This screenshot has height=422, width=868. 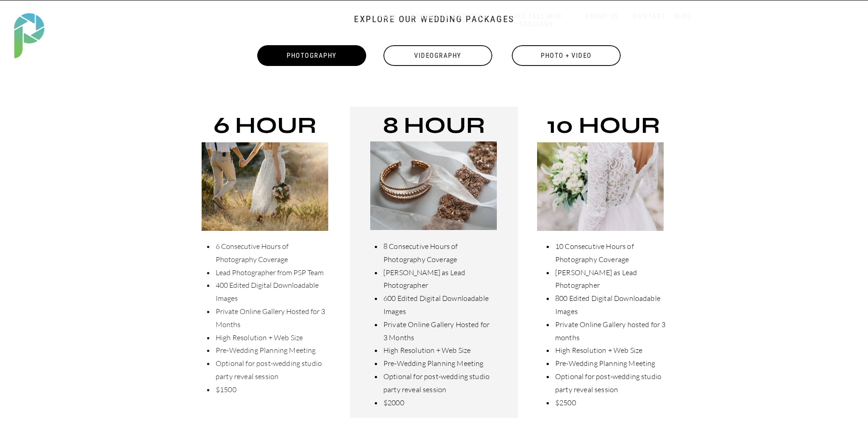 What do you see at coordinates (537, 21) in the screenshot?
I see `a: FREE FALL MINI SESSIONS` at bounding box center [537, 21].